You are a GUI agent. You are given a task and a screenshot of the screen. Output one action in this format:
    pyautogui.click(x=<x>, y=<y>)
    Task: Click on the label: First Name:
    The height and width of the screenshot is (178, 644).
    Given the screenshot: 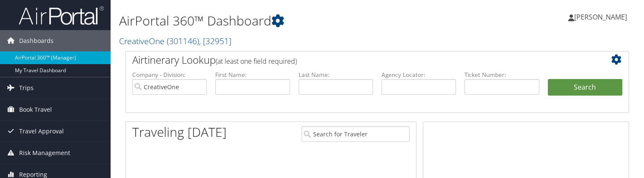 What is the action you would take?
    pyautogui.click(x=252, y=75)
    